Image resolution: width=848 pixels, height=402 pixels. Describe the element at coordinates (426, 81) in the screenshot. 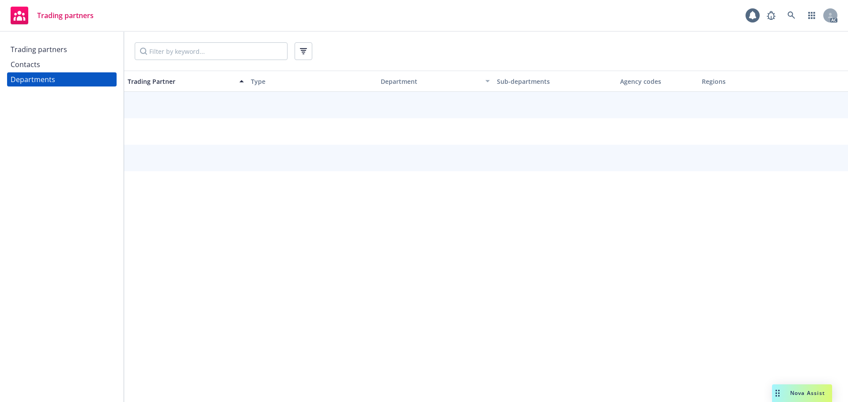

I see `div: Department` at that location.